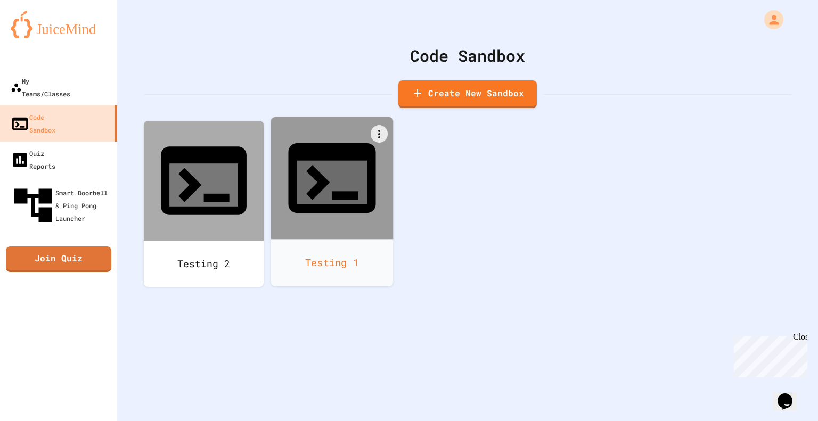 The height and width of the screenshot is (421, 818). I want to click on div: Testing 1, so click(332, 263).